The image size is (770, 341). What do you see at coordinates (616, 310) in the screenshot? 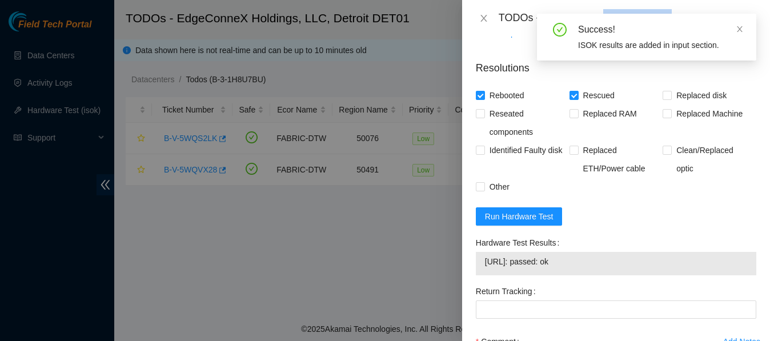
I see `input: Return Tracking` at bounding box center [616, 310].